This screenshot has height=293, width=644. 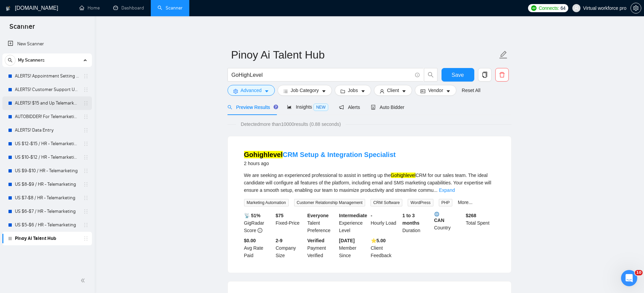 What do you see at coordinates (322, 223) in the screenshot?
I see `div: Talent Preference` at bounding box center [322, 223].